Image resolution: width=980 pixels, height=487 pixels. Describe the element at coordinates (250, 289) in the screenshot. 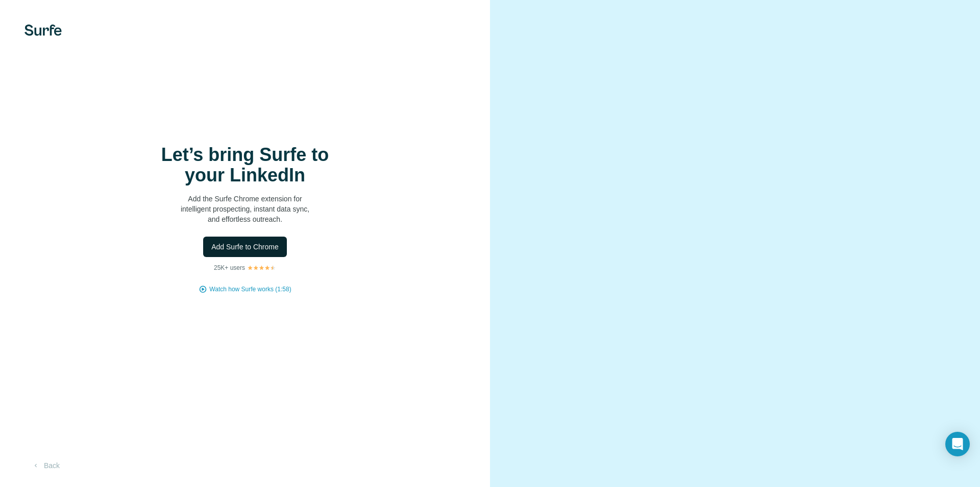

I see `span: Watch how Surfe works (1:58)` at that location.